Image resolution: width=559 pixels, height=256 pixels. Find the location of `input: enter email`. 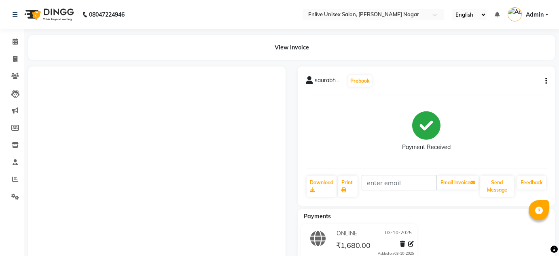

input: enter email is located at coordinates (399, 182).